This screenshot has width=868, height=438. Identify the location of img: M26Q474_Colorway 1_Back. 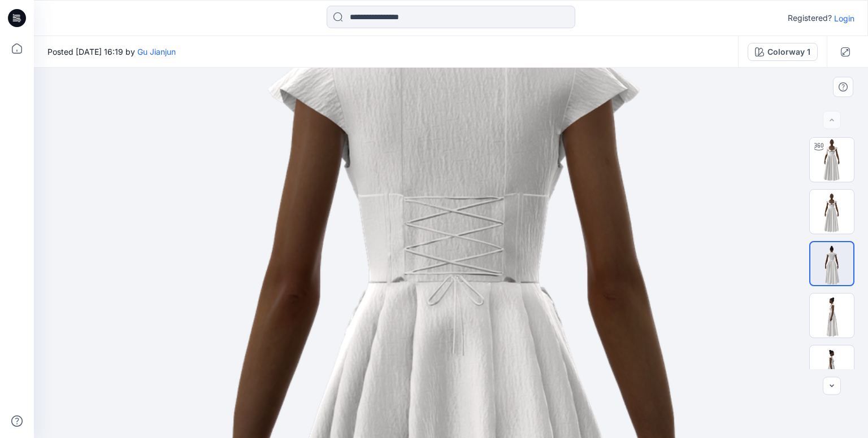
(832, 264).